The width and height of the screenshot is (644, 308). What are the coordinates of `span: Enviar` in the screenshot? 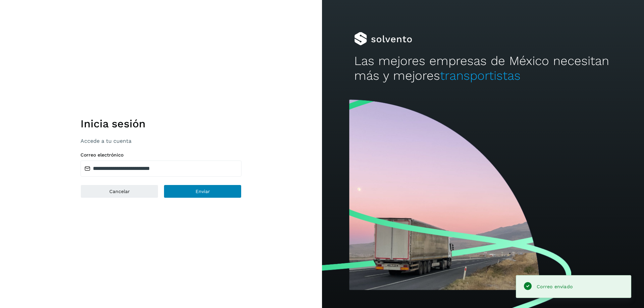 It's located at (203, 192).